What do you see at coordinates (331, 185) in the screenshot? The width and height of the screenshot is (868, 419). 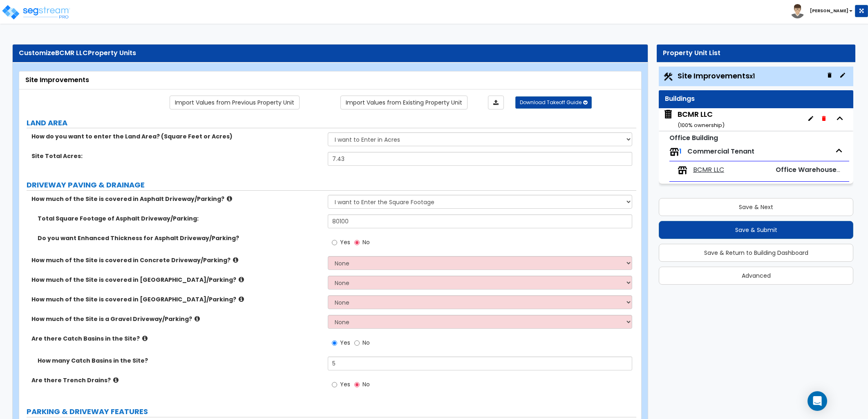 I see `label: DRIVEWAY PAVING & DRAINAGE` at bounding box center [331, 185].